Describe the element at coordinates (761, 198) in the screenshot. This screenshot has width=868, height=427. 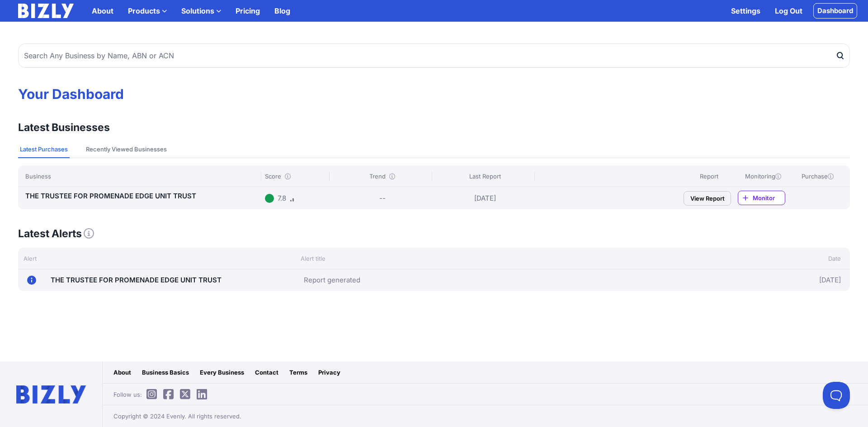
I see `a: Monitor` at that location.